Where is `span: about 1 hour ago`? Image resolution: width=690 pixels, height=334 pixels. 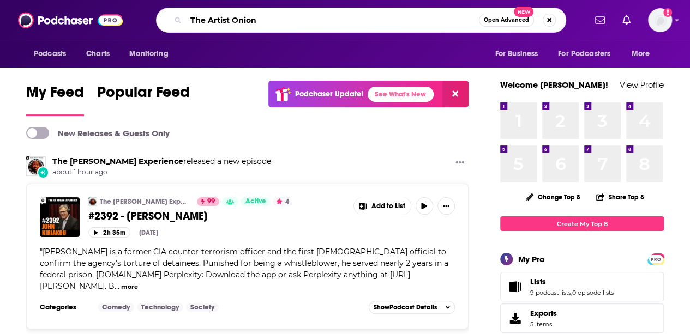 span: about 1 hour ago is located at coordinates (161, 172).